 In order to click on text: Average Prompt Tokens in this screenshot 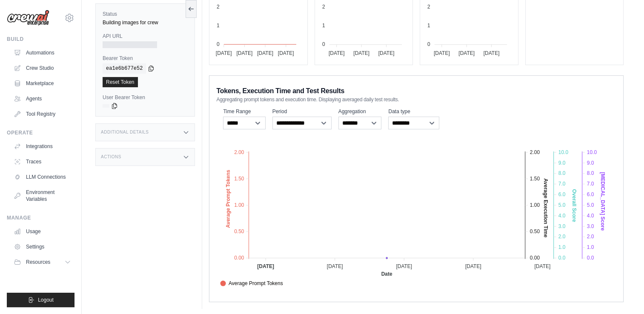, I will do `click(228, 199)`.